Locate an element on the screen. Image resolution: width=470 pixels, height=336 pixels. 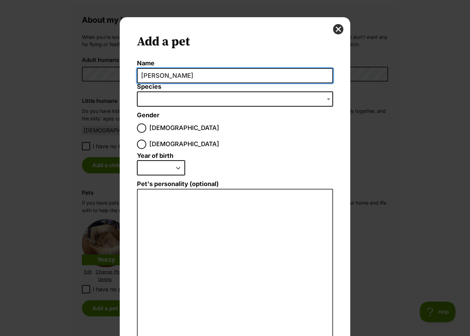
h2: Add a pet is located at coordinates (235, 42).